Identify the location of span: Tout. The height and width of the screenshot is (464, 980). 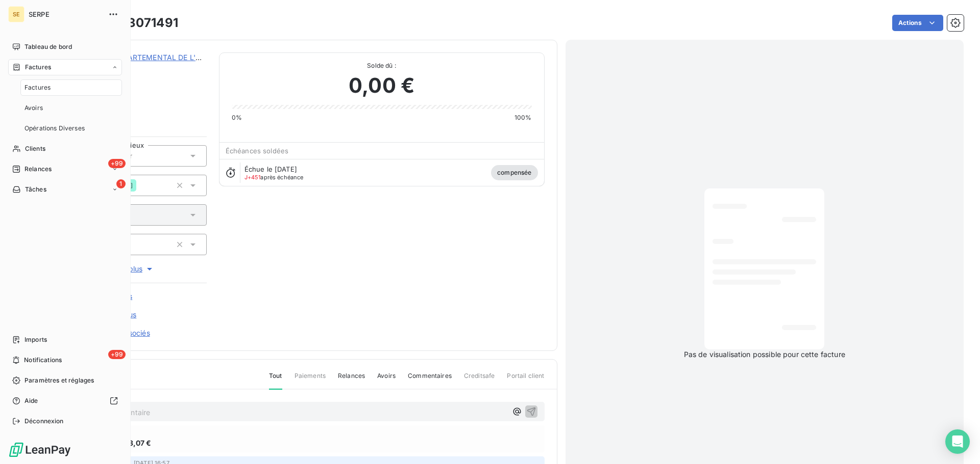
(275, 381).